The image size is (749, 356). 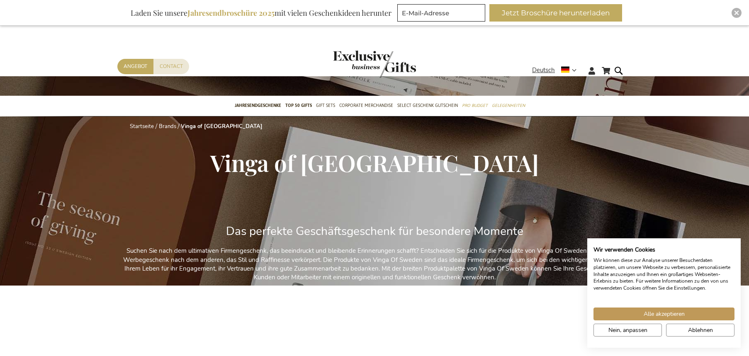 What do you see at coordinates (664, 250) in the screenshot?
I see `h2: Wir verwenden Cookies` at bounding box center [664, 250].